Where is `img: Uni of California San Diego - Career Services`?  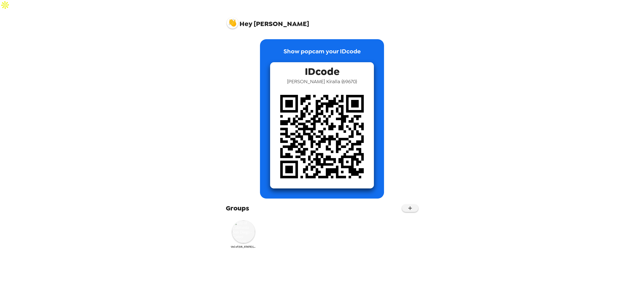
img: Uni of California San Diego - Career Services is located at coordinates (244, 231).